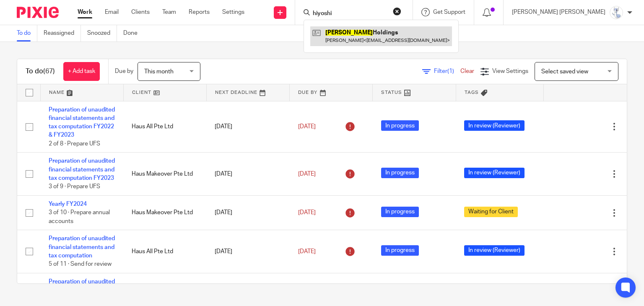 Image resolution: width=644 pixels, height=306 pixels. What do you see at coordinates (199, 12) in the screenshot?
I see `a: Reports` at bounding box center [199, 12].